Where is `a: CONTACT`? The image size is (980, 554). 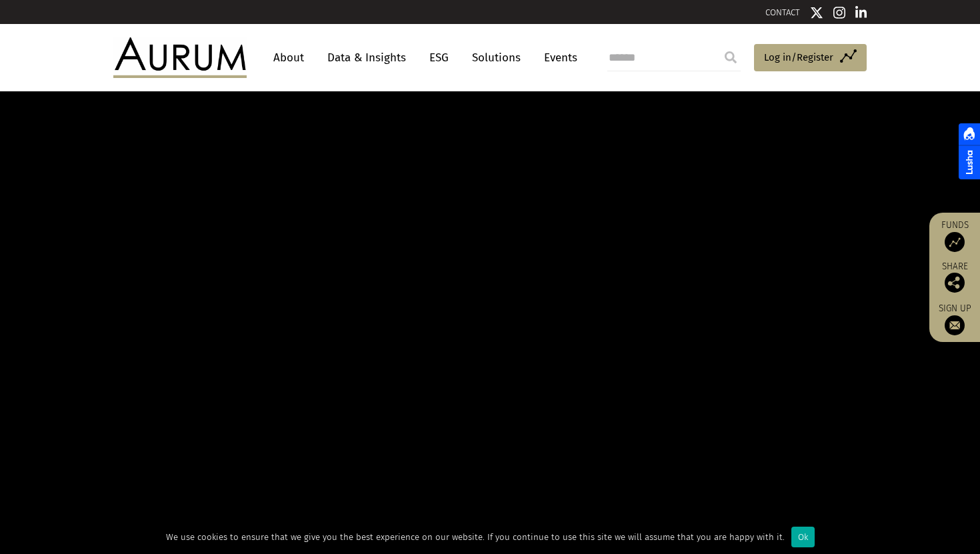
a: CONTACT is located at coordinates (783, 12).